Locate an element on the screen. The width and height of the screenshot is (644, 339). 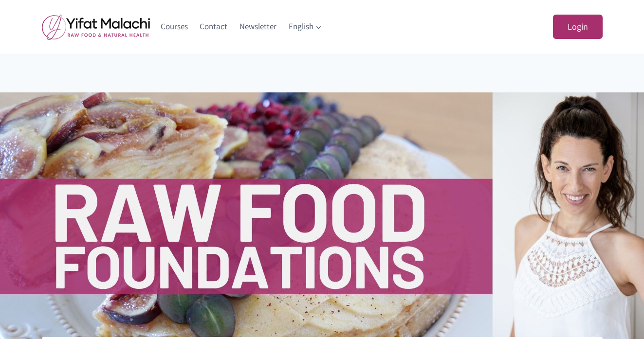
a: Contact is located at coordinates (214, 27).